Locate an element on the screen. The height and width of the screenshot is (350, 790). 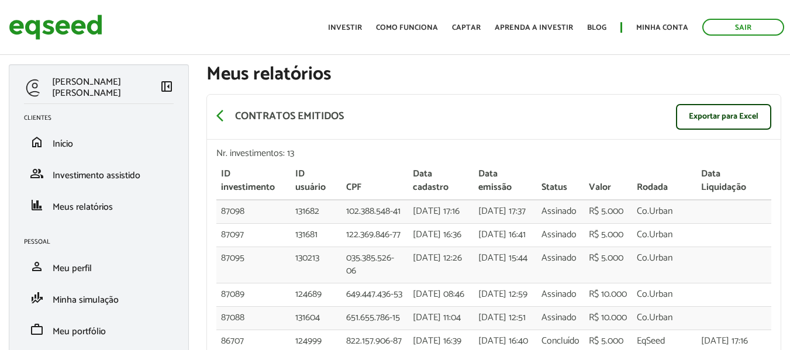
li: Meu portfólio is located at coordinates (99, 330).